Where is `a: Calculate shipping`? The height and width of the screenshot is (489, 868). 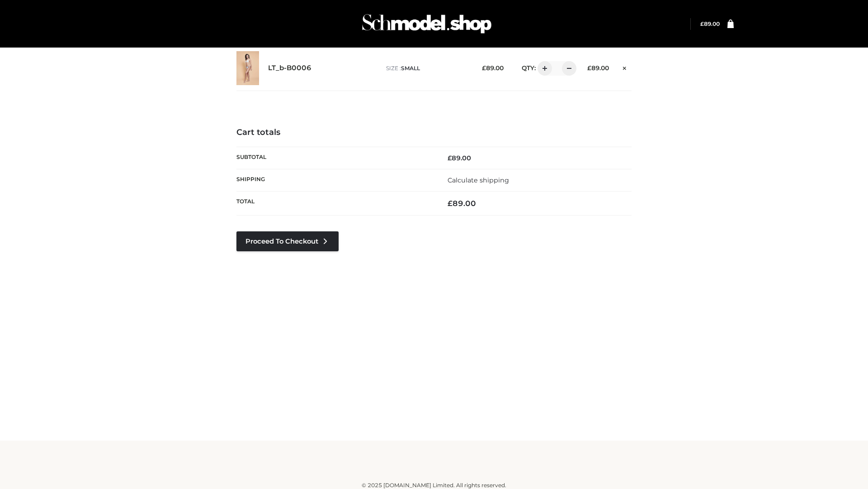 a: Calculate shipping is located at coordinates (479, 180).